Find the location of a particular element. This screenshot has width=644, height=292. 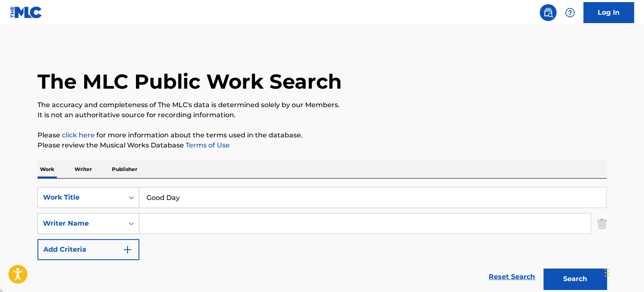

div: Drag is located at coordinates (607, 273).